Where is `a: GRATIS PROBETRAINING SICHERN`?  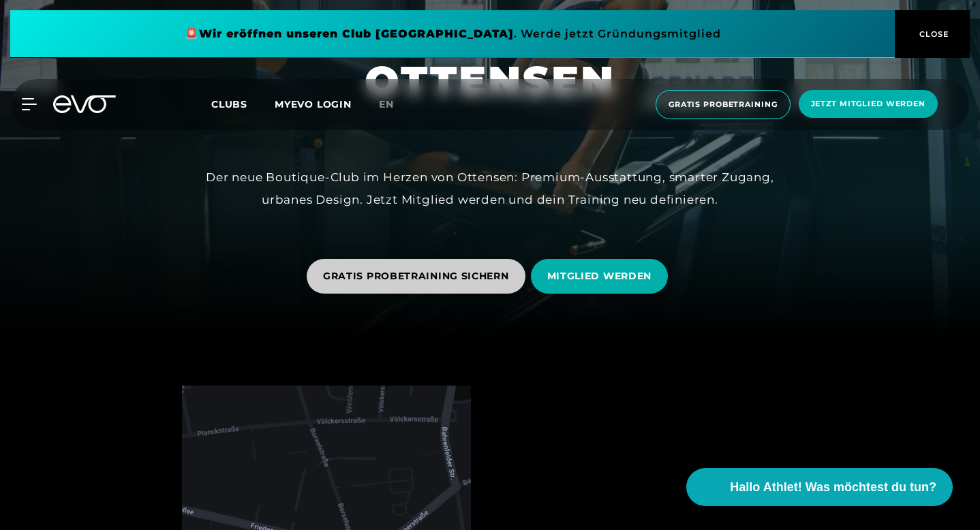
a: GRATIS PROBETRAINING SICHERN is located at coordinates (419, 276).